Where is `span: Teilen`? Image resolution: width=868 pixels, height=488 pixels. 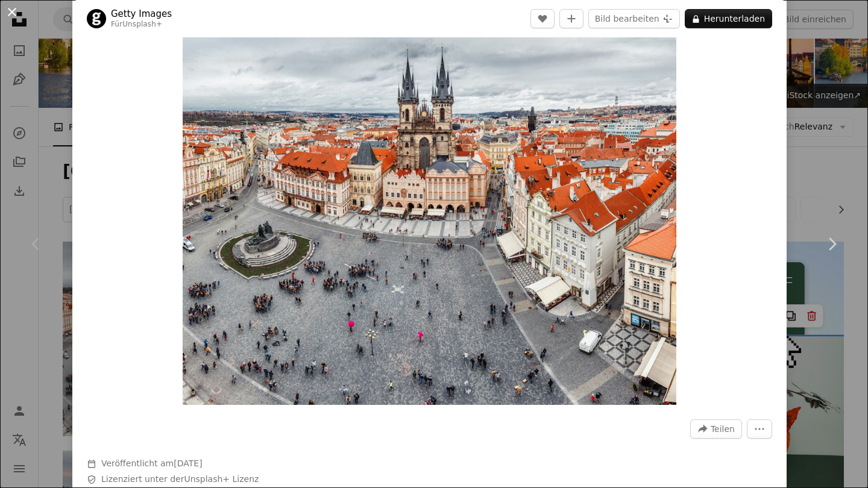
span: Teilen is located at coordinates (723, 429).